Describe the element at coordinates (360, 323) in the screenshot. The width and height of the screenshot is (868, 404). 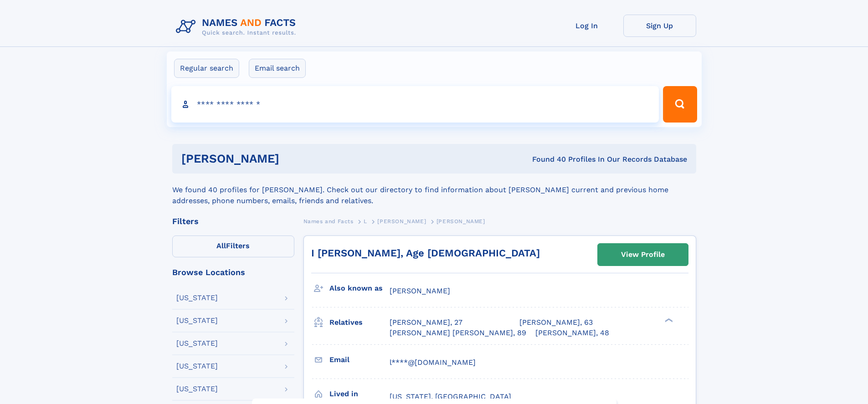
I see `h3: Relatives` at that location.